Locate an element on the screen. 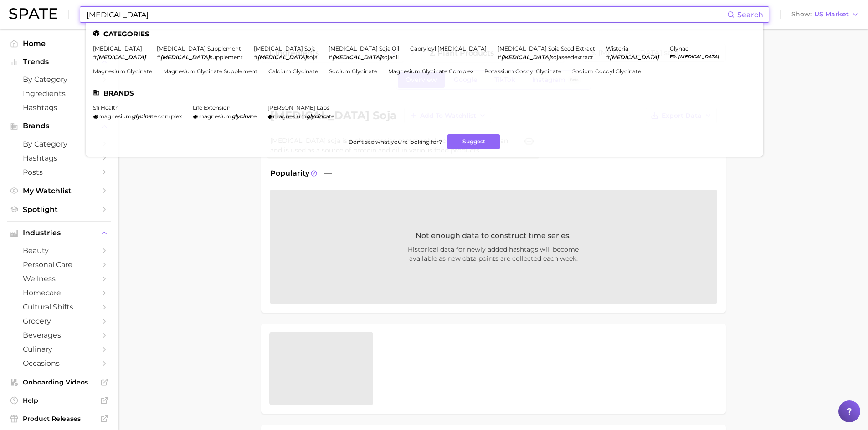 This screenshot has width=868, height=430. span: Historical data for newly added hashtags will become available as new data points are collected e... is located at coordinates (493, 254).